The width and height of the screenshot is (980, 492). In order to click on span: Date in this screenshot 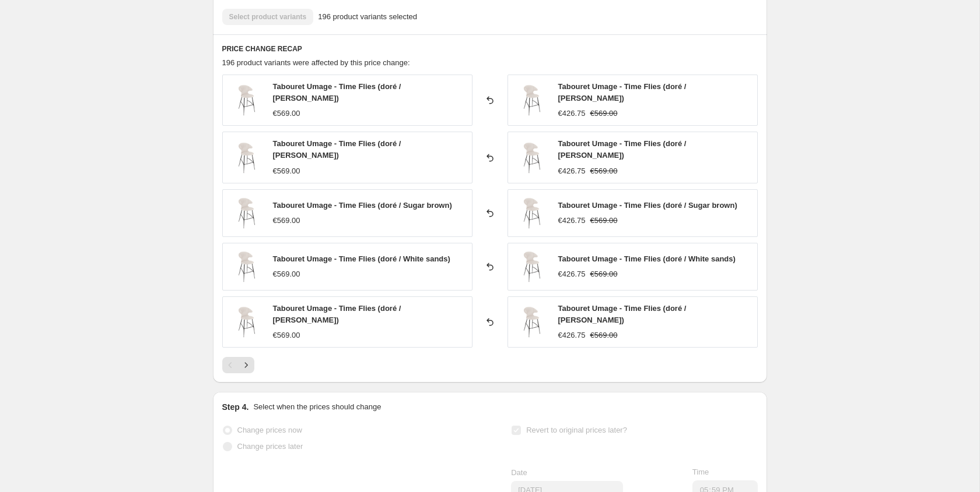, I will do `click(518, 473)`.